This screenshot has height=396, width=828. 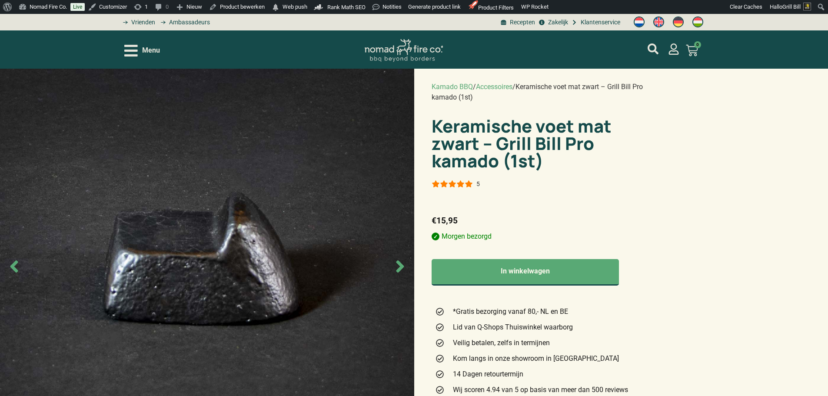 What do you see at coordinates (494, 87) in the screenshot?
I see `a: Accessoires` at bounding box center [494, 87].